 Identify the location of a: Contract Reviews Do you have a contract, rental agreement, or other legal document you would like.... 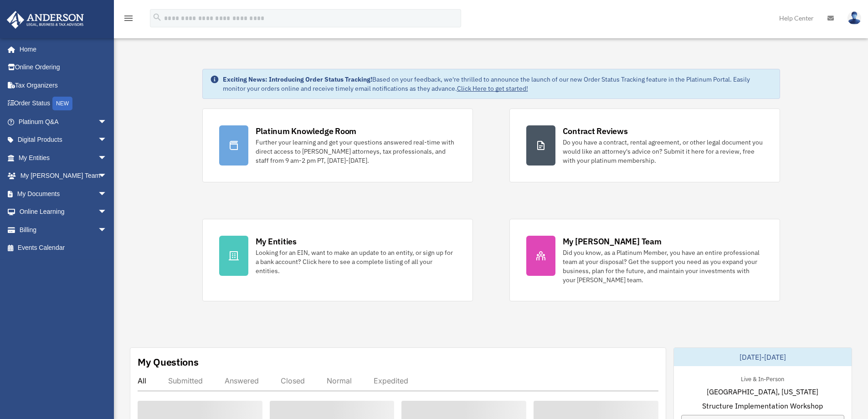
(645, 145).